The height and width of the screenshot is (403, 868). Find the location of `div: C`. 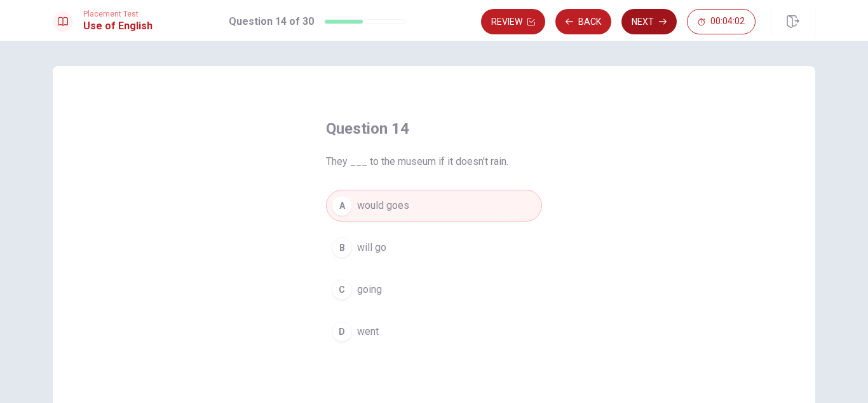

div: C is located at coordinates (342, 290).